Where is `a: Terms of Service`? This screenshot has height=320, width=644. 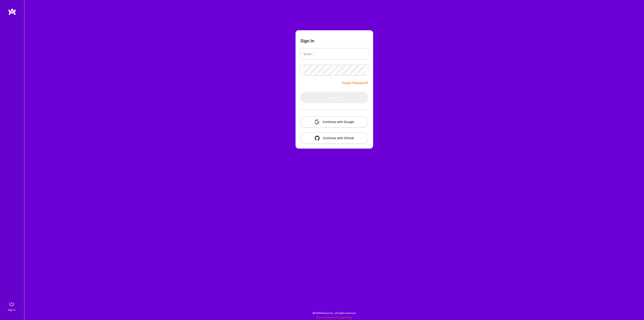
a: Terms of Service is located at coordinates (325, 318).